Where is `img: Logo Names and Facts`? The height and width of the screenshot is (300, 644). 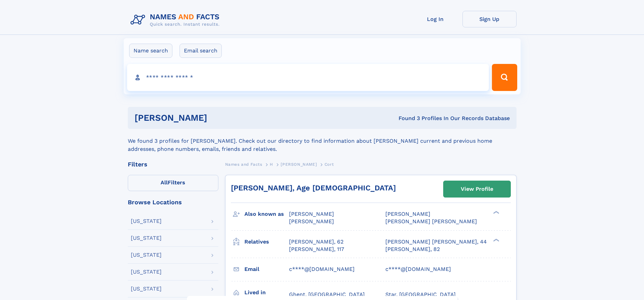
img: Logo Names and Facts is located at coordinates (176, 20).